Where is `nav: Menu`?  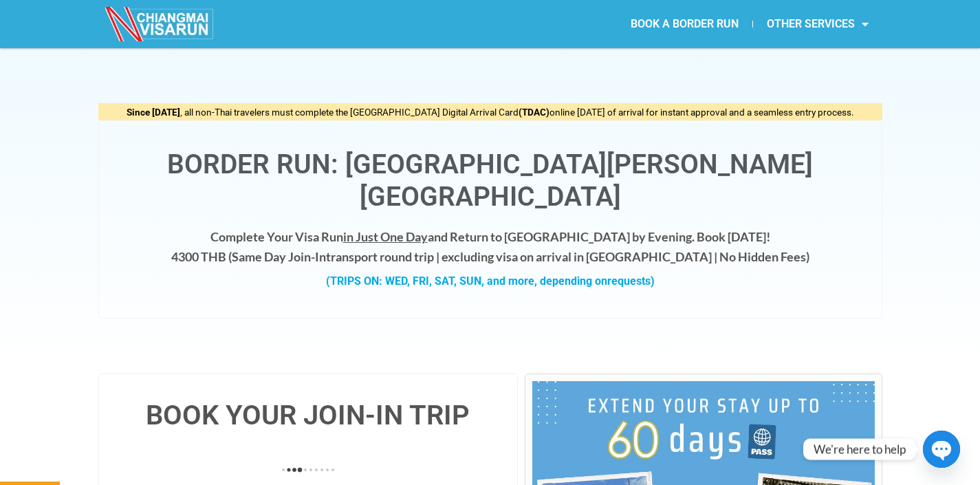
nav: Menu is located at coordinates (687, 24).